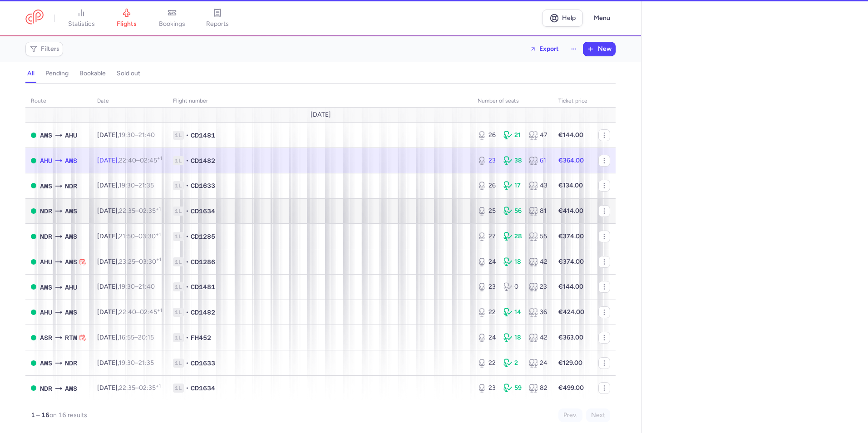  What do you see at coordinates (571, 135) in the screenshot?
I see `strong: €144.00` at bounding box center [571, 135].